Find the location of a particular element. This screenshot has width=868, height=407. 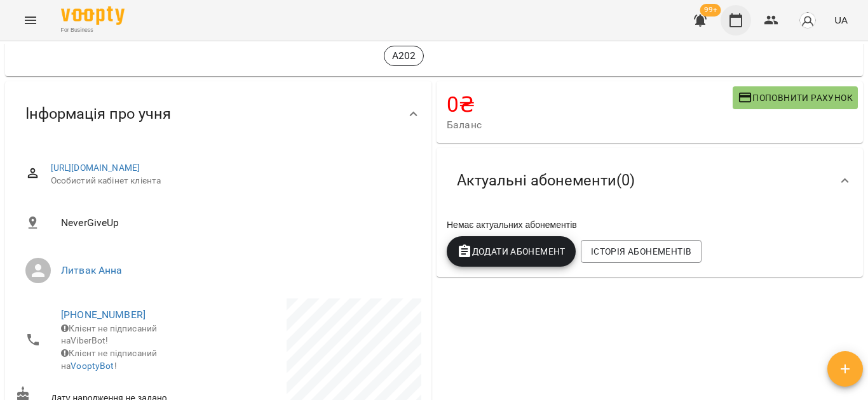

button: Історія абонементів is located at coordinates (641, 252).